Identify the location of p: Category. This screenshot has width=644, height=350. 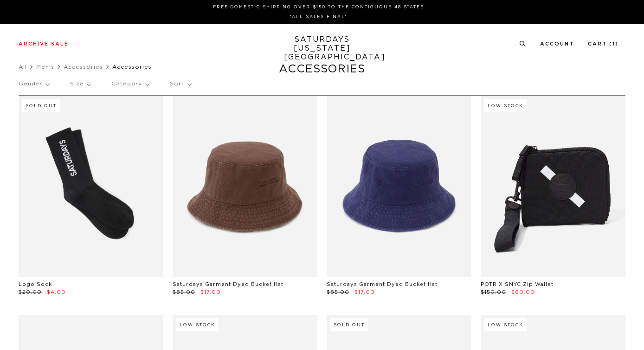
(130, 84).